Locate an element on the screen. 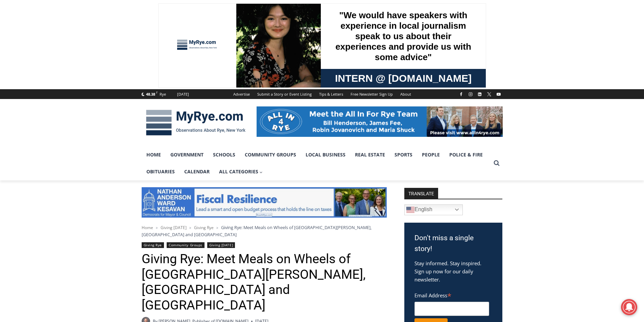 Image resolution: width=644 pixels, height=322 pixels. div: Rye is located at coordinates (162, 94).